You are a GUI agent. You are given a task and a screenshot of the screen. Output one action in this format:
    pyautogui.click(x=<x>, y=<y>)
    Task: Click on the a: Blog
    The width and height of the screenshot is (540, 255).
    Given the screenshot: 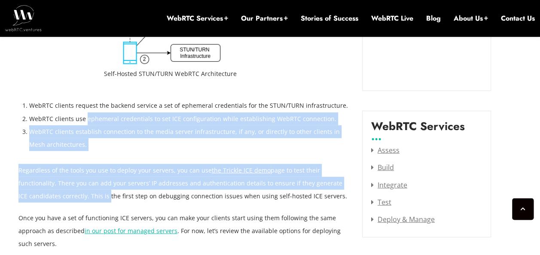 What is the action you would take?
    pyautogui.click(x=434, y=18)
    